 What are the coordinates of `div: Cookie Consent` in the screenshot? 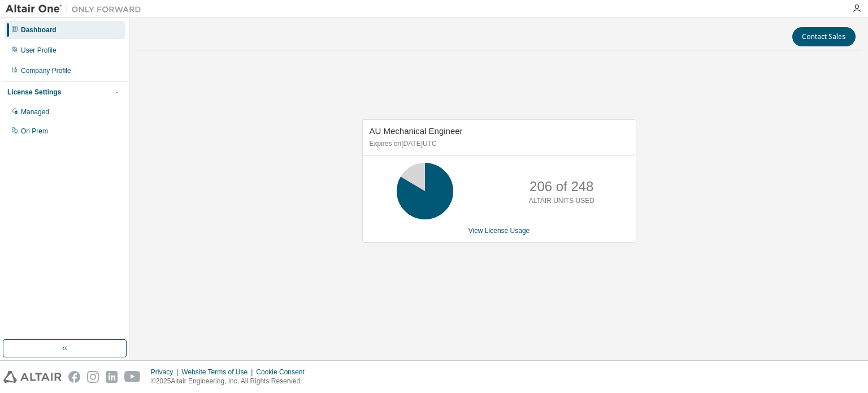 It's located at (283, 372).